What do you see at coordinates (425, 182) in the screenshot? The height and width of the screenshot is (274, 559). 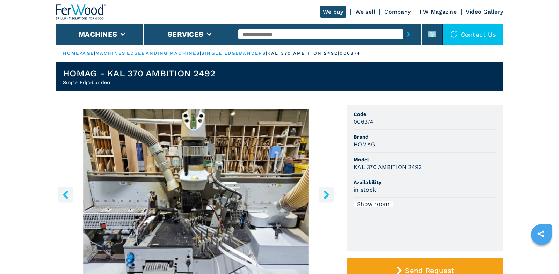 I see `span: Availability` at bounding box center [425, 182].